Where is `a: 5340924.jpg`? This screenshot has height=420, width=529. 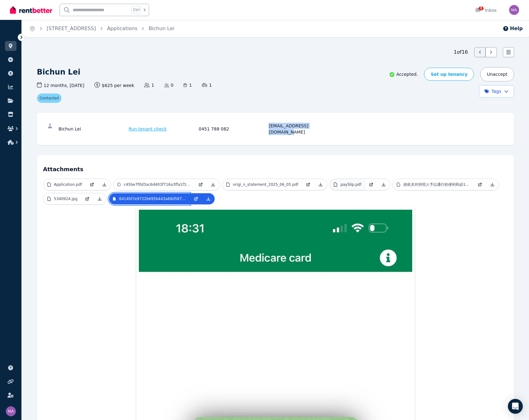
a: 5340924.jpg is located at coordinates (62, 199).